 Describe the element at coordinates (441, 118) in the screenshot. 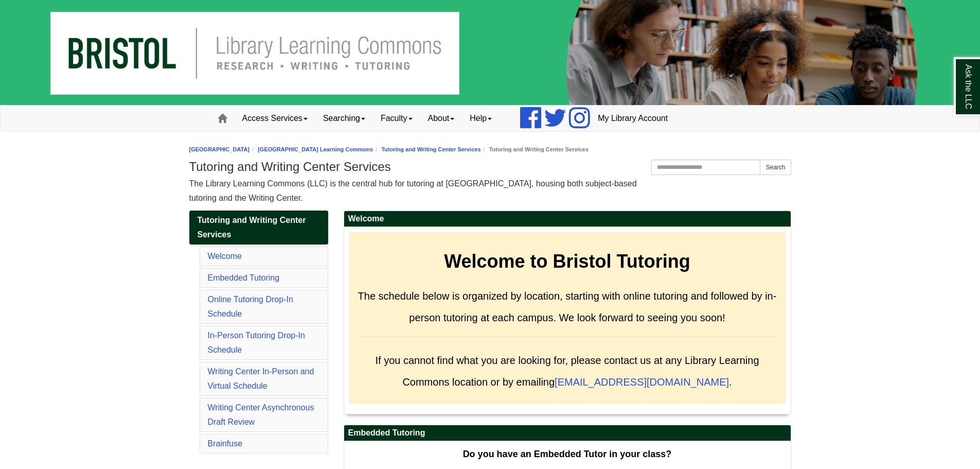

I see `a: About` at that location.